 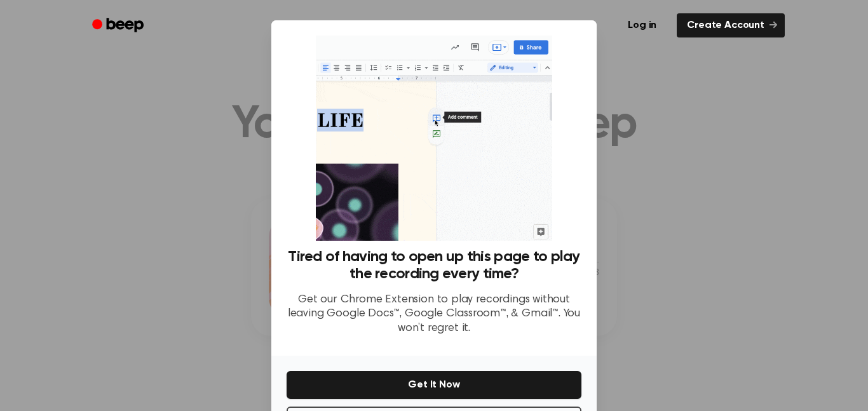 I want to click on button: Get It Now, so click(x=434, y=385).